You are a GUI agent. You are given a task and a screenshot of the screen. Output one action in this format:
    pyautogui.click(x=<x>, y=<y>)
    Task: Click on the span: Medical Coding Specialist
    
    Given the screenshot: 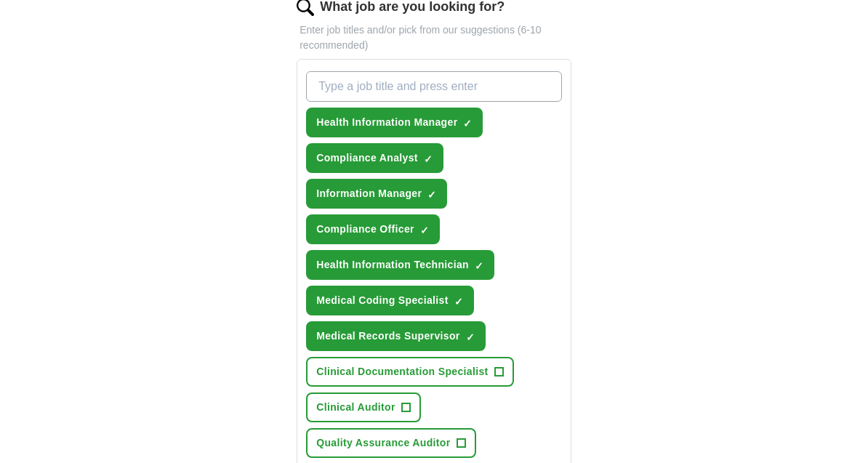 What is the action you would take?
    pyautogui.click(x=381, y=300)
    